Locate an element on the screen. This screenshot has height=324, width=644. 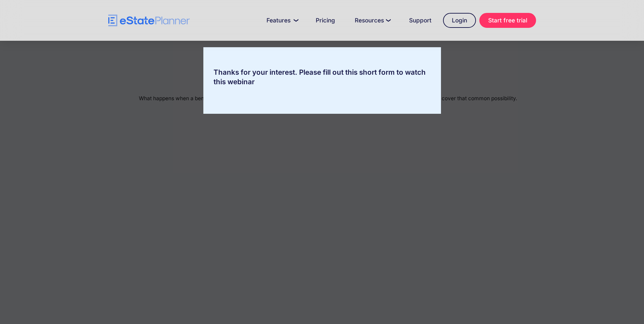
a: Resources is located at coordinates (372, 20).